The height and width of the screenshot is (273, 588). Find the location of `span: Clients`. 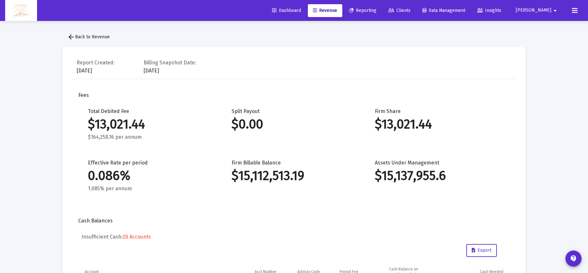

span: Clients is located at coordinates (400, 10).